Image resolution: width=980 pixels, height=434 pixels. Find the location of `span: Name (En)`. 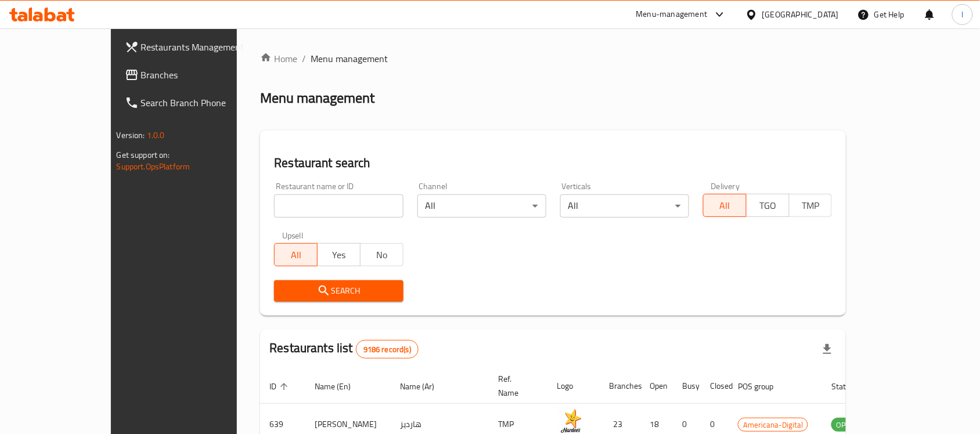

span: Name (En) is located at coordinates (340, 386).